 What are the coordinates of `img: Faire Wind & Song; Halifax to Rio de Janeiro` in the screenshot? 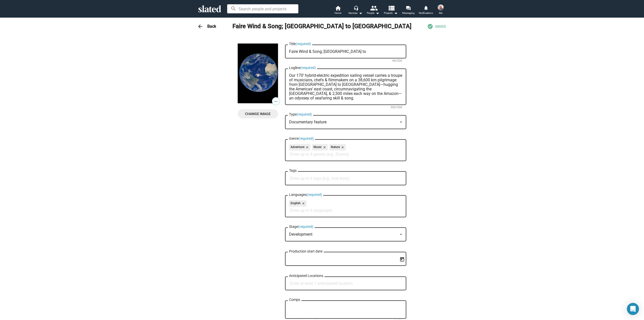 It's located at (258, 73).